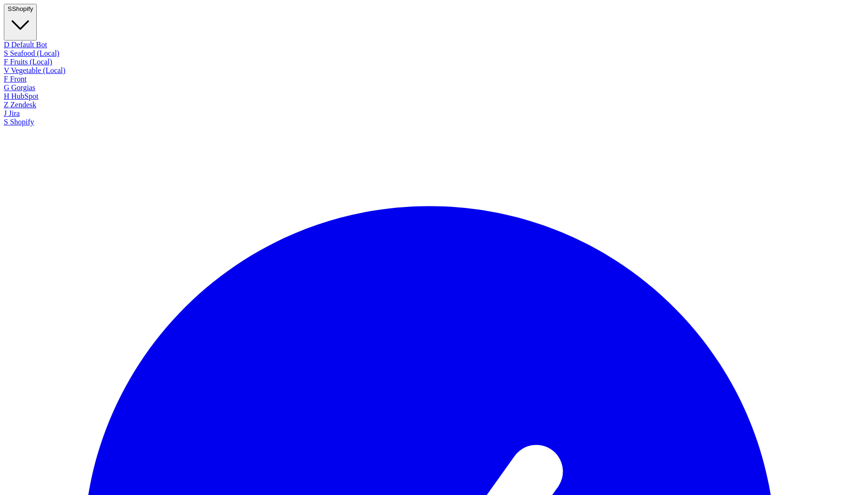  What do you see at coordinates (430, 71) in the screenshot?
I see `div: Vegetable (Local)` at bounding box center [430, 71].